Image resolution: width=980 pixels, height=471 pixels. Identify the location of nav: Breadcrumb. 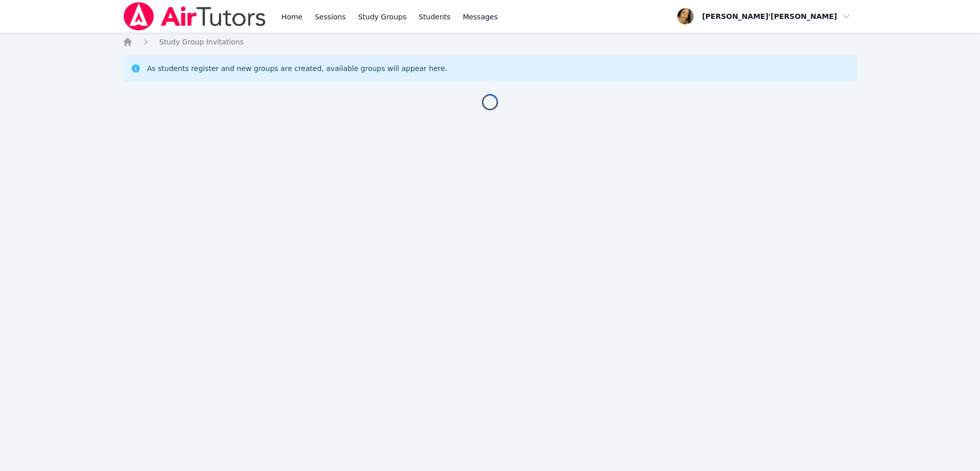
(490, 42).